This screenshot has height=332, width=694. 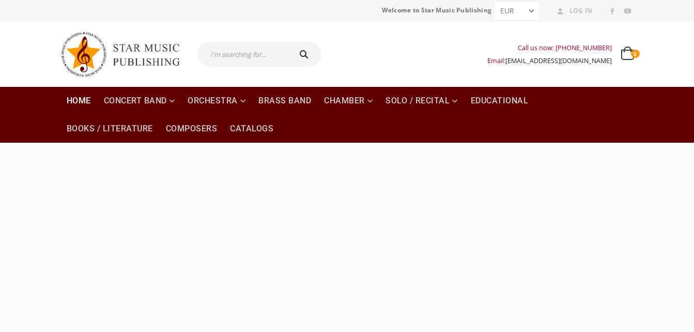 What do you see at coordinates (285, 101) in the screenshot?
I see `a: Brass Band` at bounding box center [285, 101].